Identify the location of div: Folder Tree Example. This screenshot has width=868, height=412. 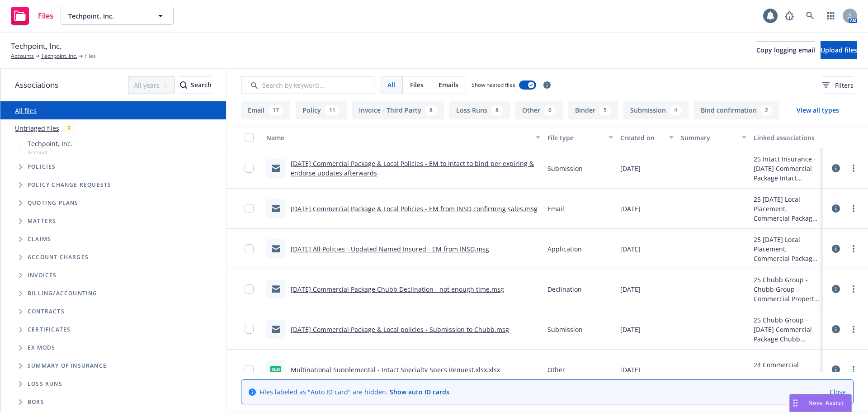
(113, 348).